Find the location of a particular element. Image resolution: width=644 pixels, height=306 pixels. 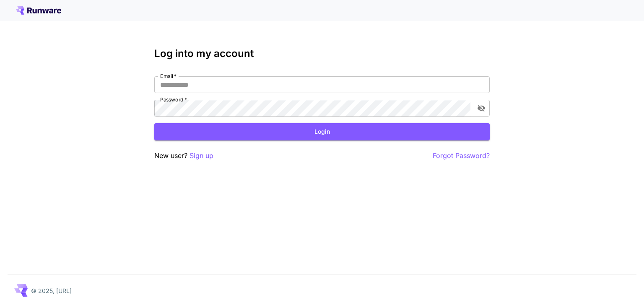

label: Email is located at coordinates (168, 76).